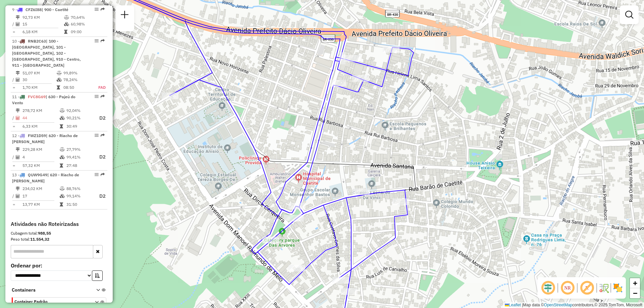 Image resolution: width=644 pixels, height=308 pixels. I want to click on td: 57,32 KM, so click(41, 166).